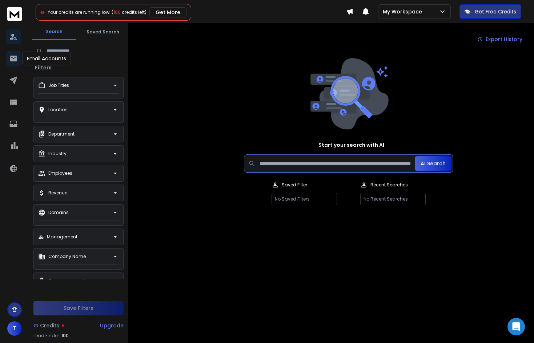  I want to click on a: Credits:Upgrade, so click(79, 326).